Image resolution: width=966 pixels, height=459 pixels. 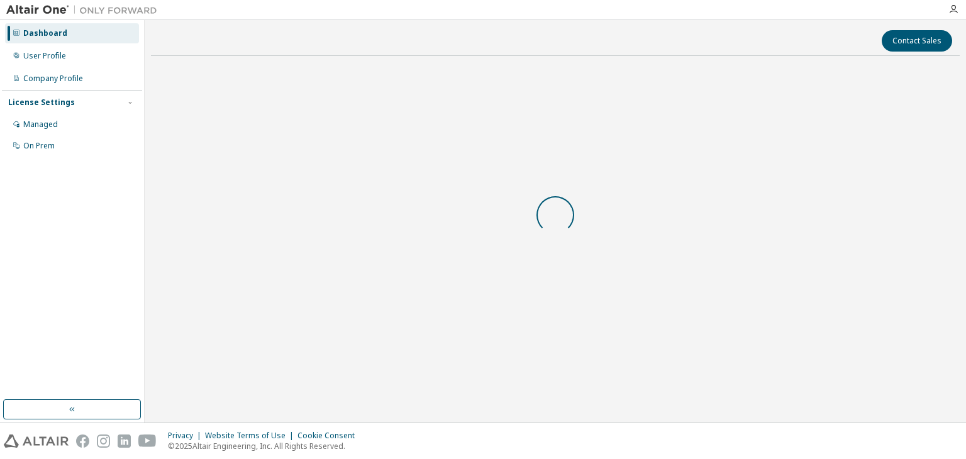 I want to click on div: Cookie Consent, so click(x=330, y=436).